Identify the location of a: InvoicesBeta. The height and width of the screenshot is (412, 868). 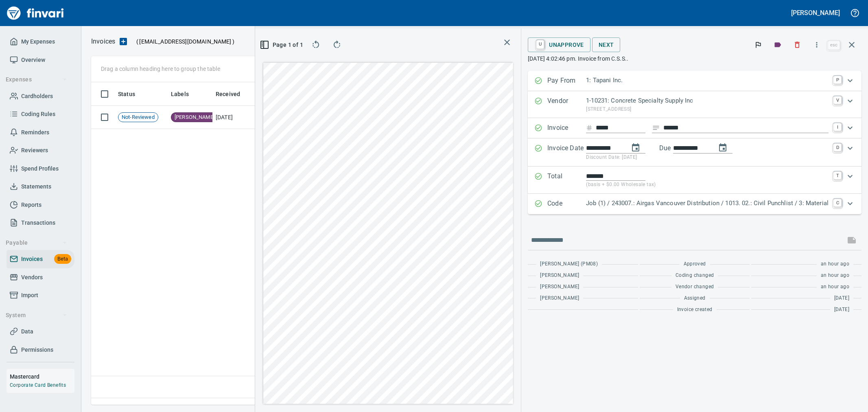
(40, 259).